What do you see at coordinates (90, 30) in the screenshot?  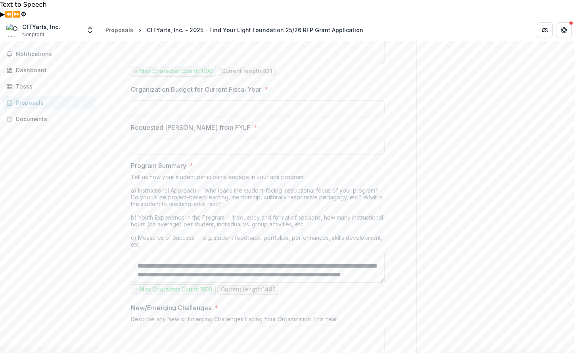 I see `button: Open entity switcher` at bounding box center [90, 30].